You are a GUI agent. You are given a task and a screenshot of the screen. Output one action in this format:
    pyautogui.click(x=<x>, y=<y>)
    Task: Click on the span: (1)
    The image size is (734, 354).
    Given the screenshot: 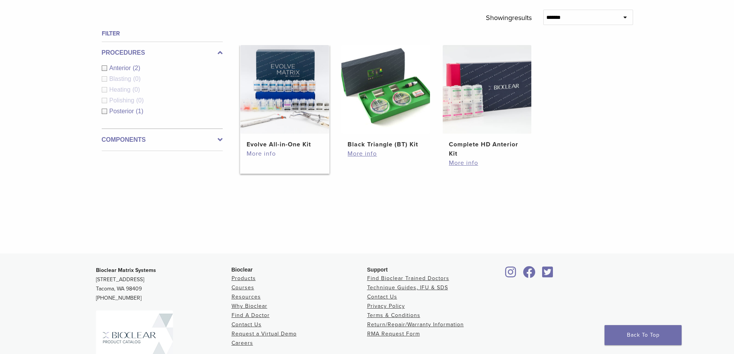 What is the action you would take?
    pyautogui.click(x=140, y=111)
    